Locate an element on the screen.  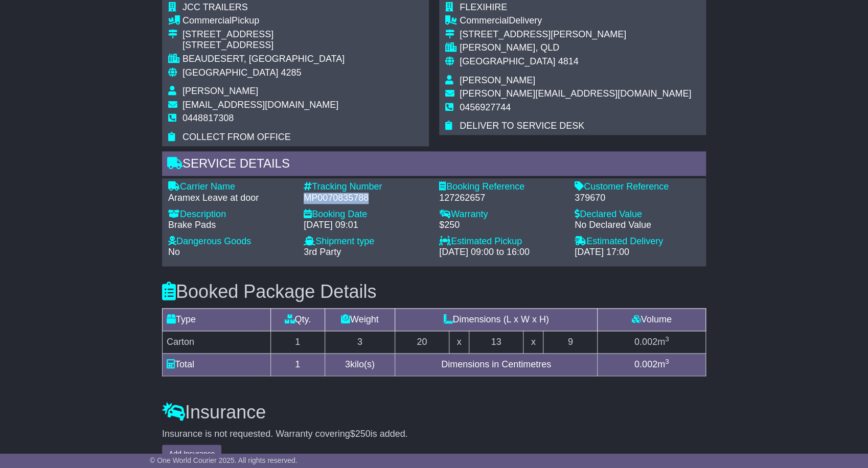
td: Dimensions (L x W x H) is located at coordinates (495, 319).